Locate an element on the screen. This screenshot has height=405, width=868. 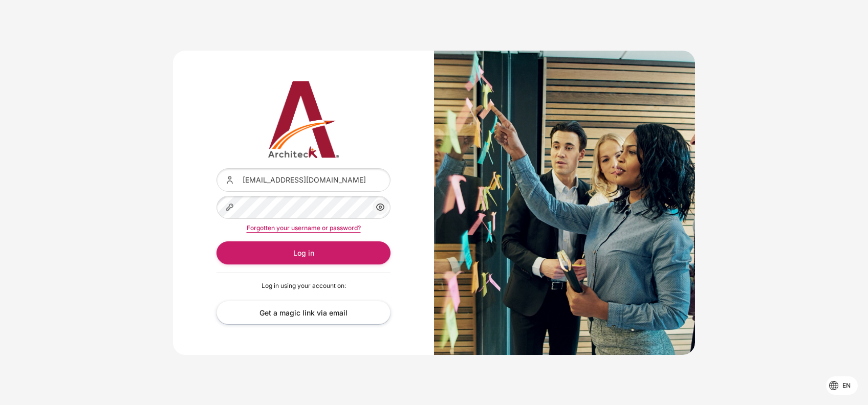
img: Architeck 12 is located at coordinates (304, 120).